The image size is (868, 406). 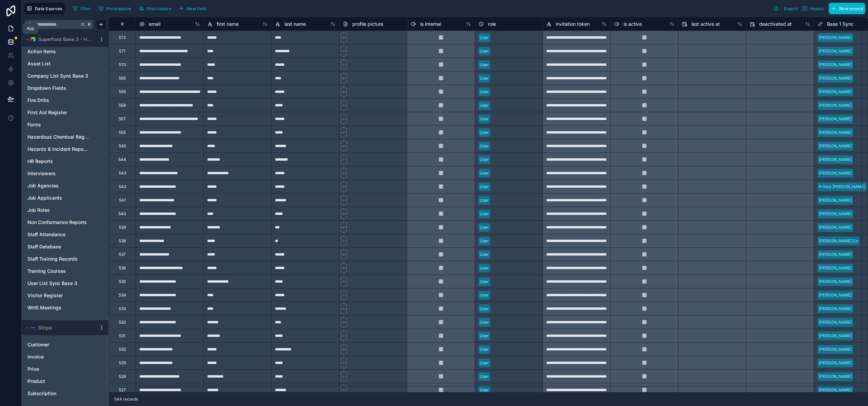 What do you see at coordinates (122, 228) in the screenshot?
I see `div: 539` at bounding box center [122, 228].